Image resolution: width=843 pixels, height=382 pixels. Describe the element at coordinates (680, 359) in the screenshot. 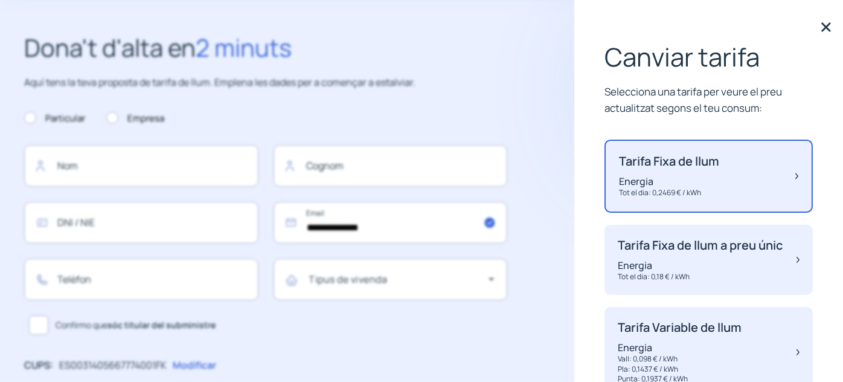

I see `p: Vall: 0,098 € / kWh` at that location.